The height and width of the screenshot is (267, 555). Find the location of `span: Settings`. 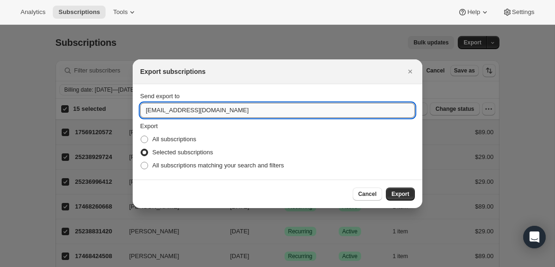

span: Settings is located at coordinates (523, 12).